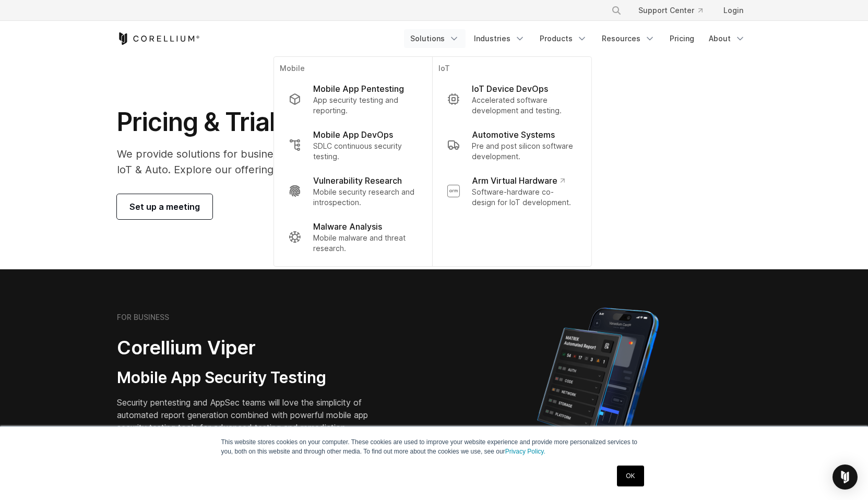 The width and height of the screenshot is (868, 500). I want to click on p: IoT, so click(512, 69).